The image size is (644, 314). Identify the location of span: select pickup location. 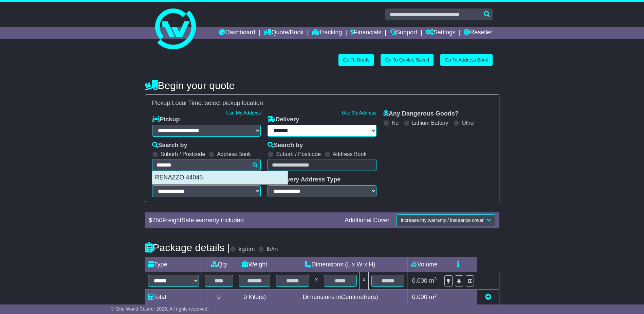
(234, 103).